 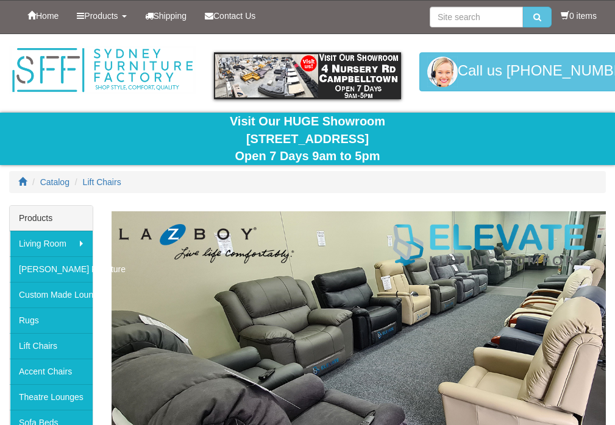 What do you see at coordinates (43, 16) in the screenshot?
I see `a: Home` at bounding box center [43, 16].